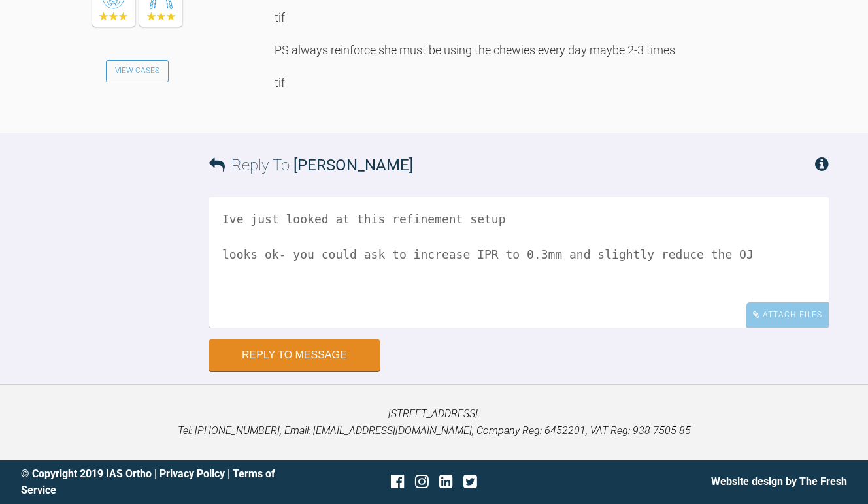  I want to click on textarea: Ive just looked at this refinement setup looks ok- you could ask to increase IPR to 0.3mm and sli..., so click(519, 263).